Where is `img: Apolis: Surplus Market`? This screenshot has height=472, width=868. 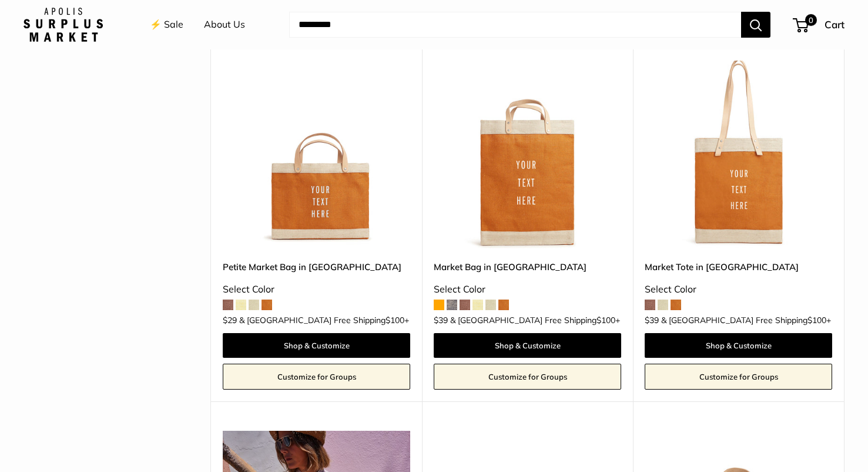
img: Apolis: Surplus Market is located at coordinates (63, 25).